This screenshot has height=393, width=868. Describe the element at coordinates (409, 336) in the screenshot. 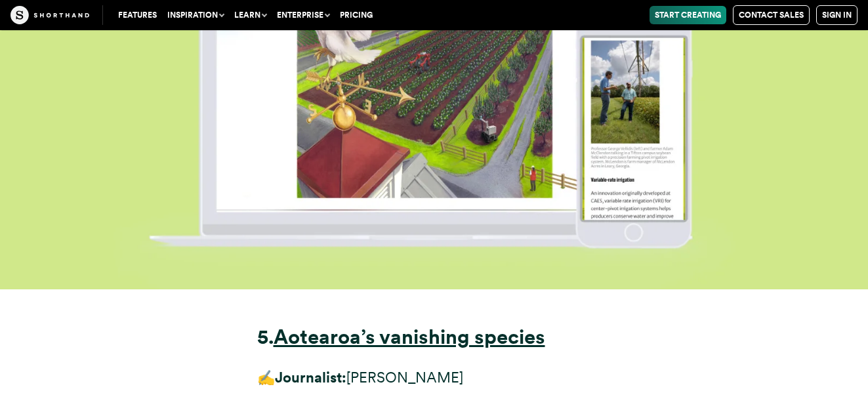

I see `a: Aotearoa’s vanishing species` at that location.